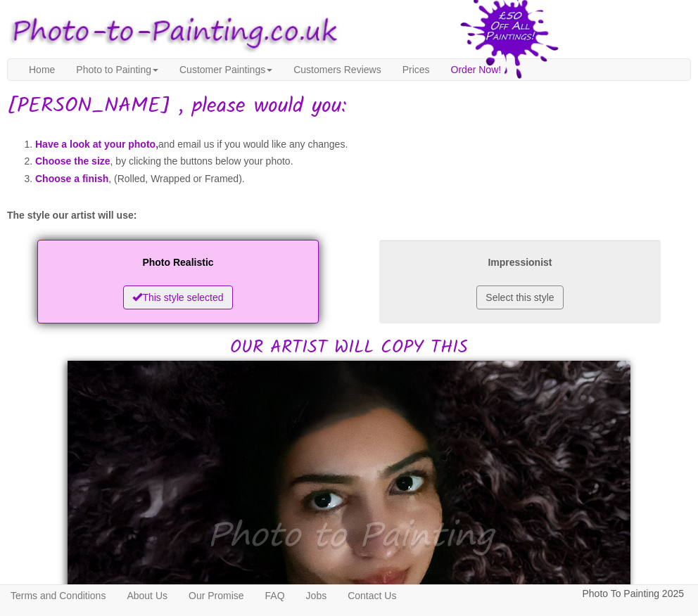 The image size is (698, 616). What do you see at coordinates (226, 70) in the screenshot?
I see `a: Customer Paintings` at bounding box center [226, 70].